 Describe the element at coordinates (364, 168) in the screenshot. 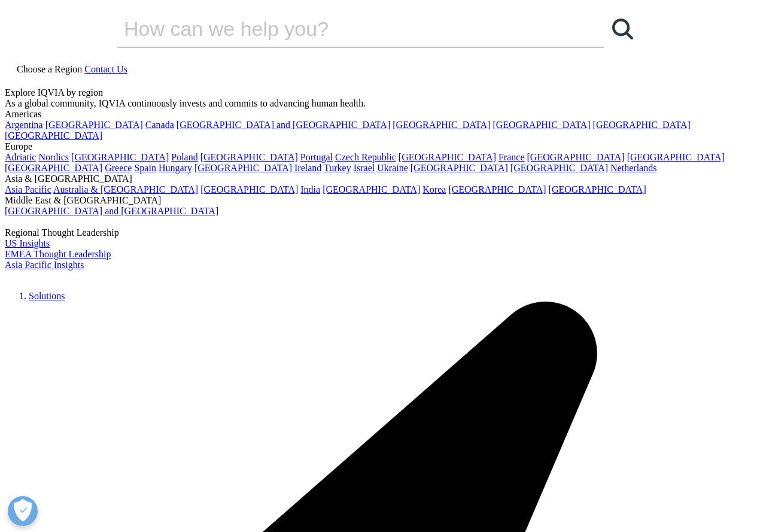

I see `a: Israel` at that location.